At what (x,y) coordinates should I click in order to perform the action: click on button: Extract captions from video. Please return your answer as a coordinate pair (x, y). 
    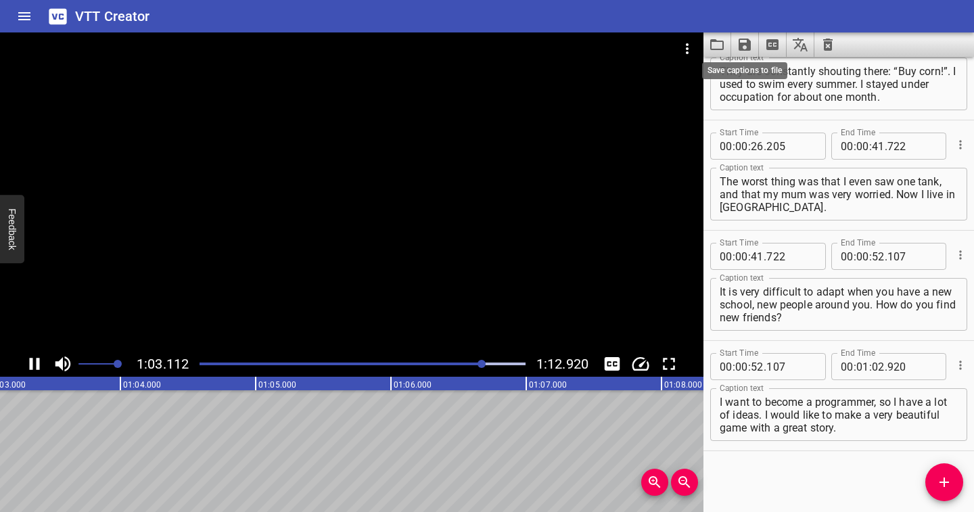
    Looking at the image, I should click on (773, 45).